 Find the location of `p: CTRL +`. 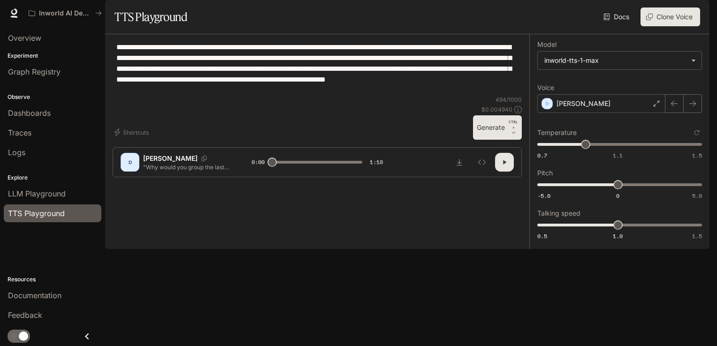

p: CTRL + is located at coordinates (514, 125).